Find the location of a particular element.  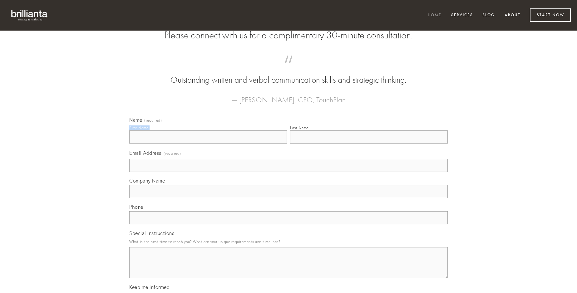

blockquote: Outstanding written and verbal communication skills and strategic thinking. is located at coordinates (289, 74).